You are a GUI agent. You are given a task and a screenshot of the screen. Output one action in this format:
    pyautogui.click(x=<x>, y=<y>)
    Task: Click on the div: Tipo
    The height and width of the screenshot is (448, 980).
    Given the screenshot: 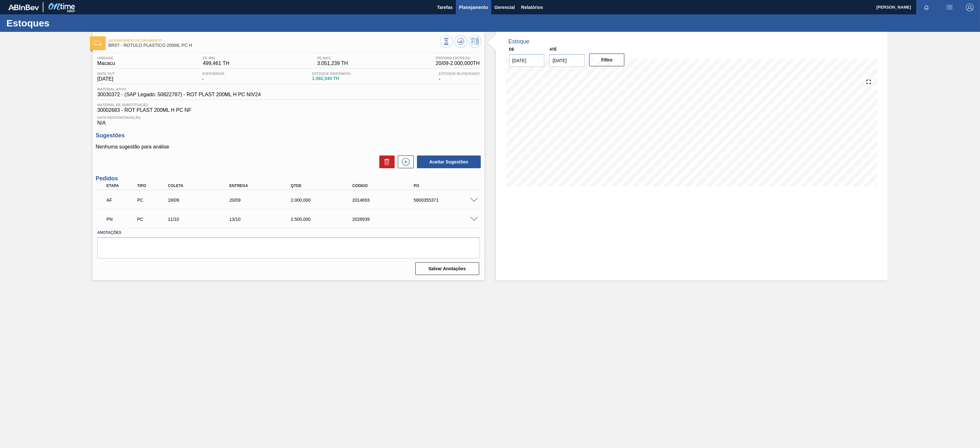 What is the action you would take?
    pyautogui.click(x=152, y=186)
    